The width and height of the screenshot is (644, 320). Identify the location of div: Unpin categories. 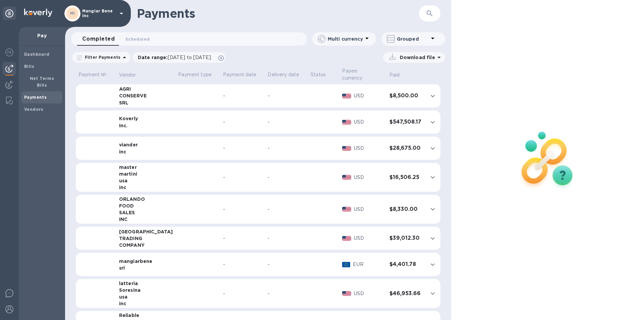
(9, 14).